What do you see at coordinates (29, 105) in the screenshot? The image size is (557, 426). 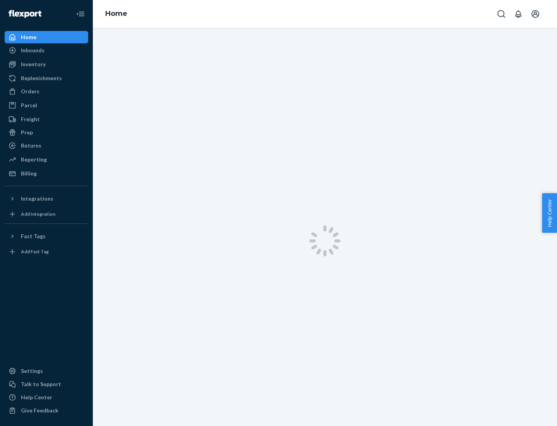 I see `div: Parcel` at bounding box center [29, 105].